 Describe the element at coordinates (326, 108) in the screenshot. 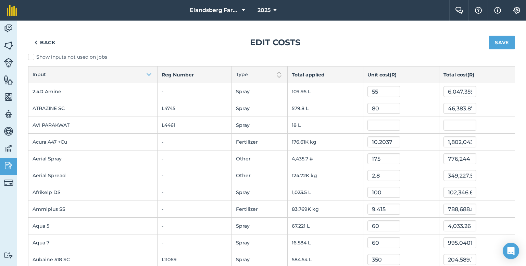

I see `td: 579.8 L` at that location.